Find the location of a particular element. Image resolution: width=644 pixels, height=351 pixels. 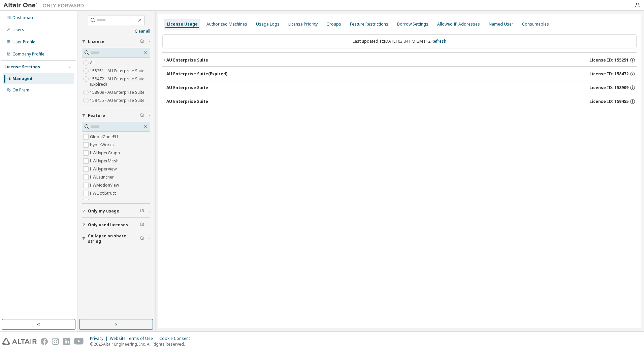

div: Named User is located at coordinates (501, 24).